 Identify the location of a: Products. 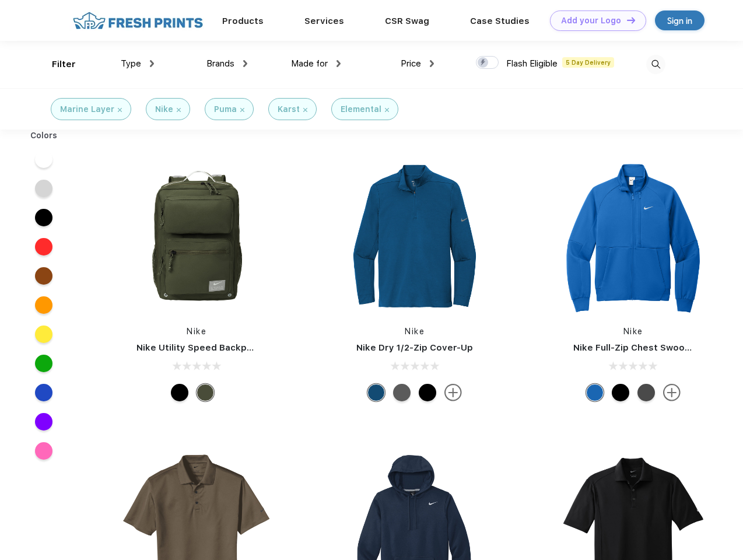
(243, 21).